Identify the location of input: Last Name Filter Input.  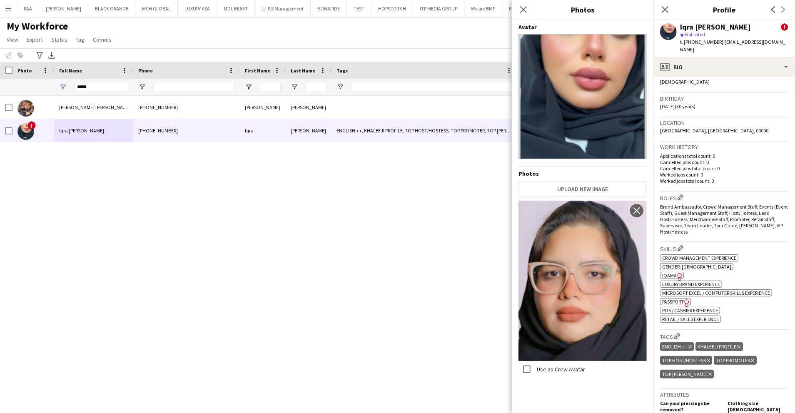
(316, 87).